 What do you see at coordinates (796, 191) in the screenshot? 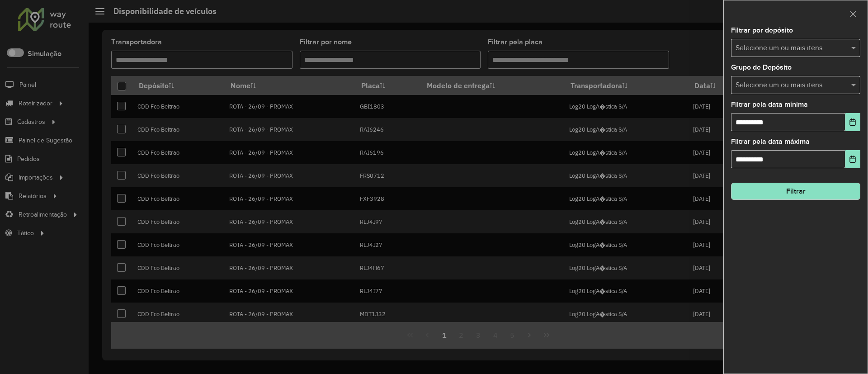
I see `button: Filtrar` at bounding box center [796, 191].